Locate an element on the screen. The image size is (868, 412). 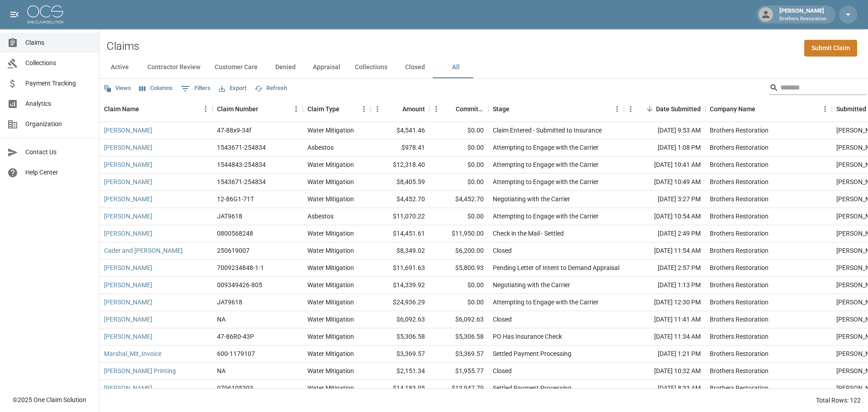
div: $11,691.63 is located at coordinates (400, 268).